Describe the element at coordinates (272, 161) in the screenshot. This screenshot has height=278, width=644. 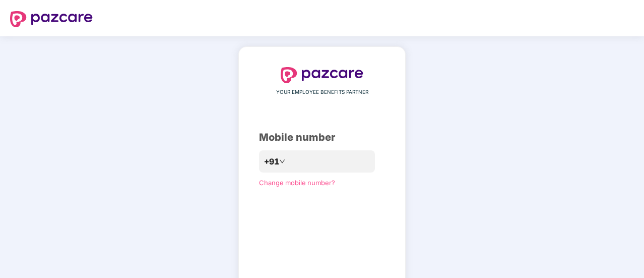
I see `span: +91` at that location.